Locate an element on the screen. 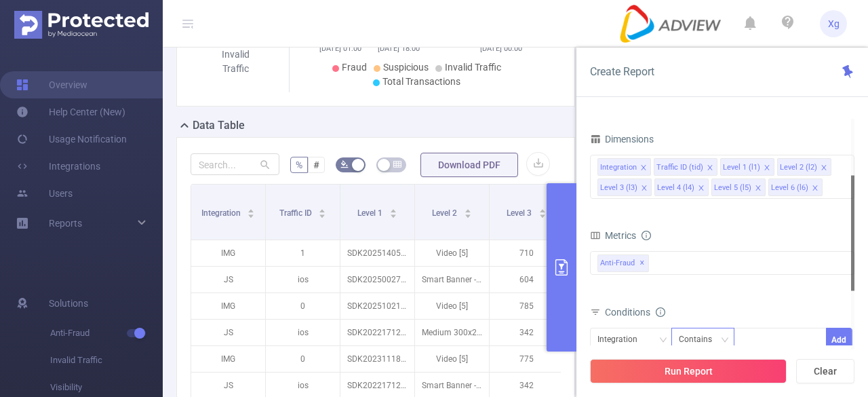 This screenshot has width=868, height=397. a: Reports is located at coordinates (65, 223).